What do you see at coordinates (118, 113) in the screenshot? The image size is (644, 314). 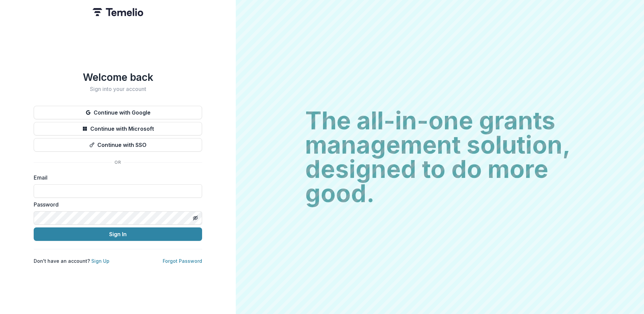 I see `button: Continue with Google` at bounding box center [118, 113].